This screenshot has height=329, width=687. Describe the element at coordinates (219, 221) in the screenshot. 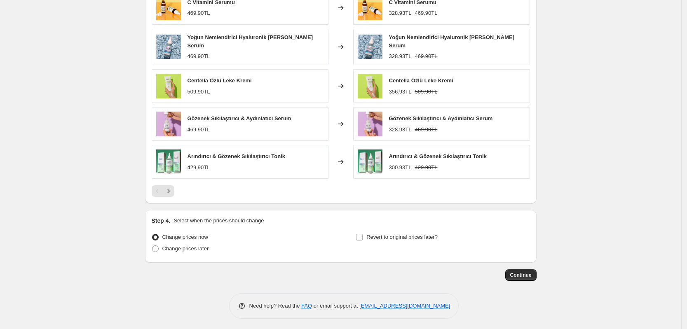

I see `p: Select when the prices should change` at that location.